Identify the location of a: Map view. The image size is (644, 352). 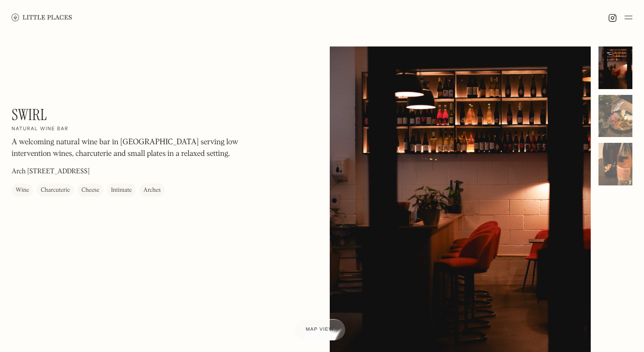
(320, 330).